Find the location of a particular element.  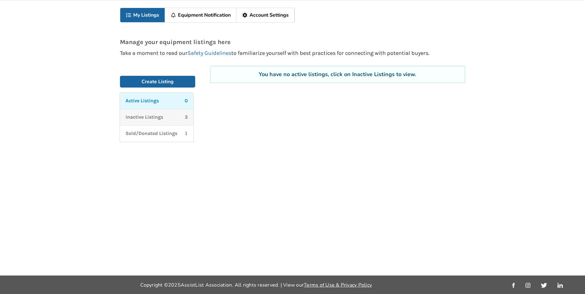

div: You have no active listings, click on Inactive Listings to view. is located at coordinates (337, 74).